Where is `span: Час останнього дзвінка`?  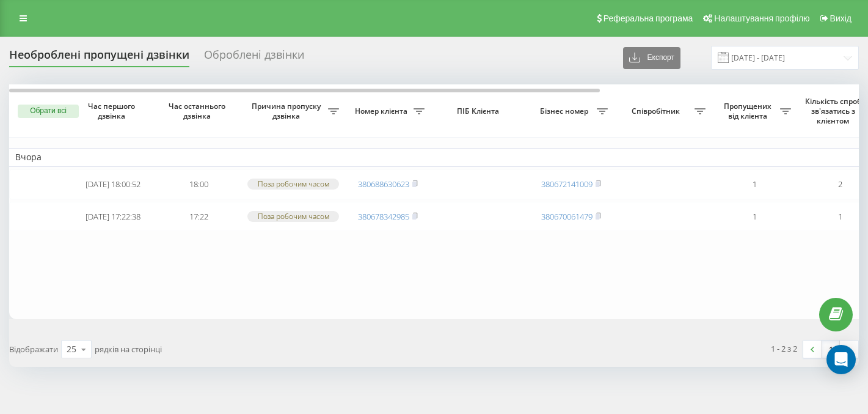 span: Час останнього дзвінка is located at coordinates (199, 110).